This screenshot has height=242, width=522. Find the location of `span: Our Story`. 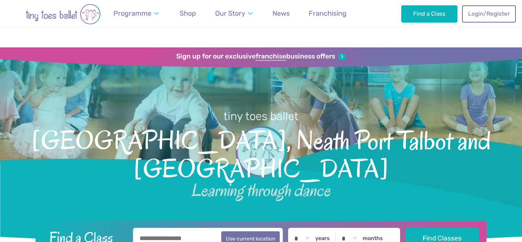

span: Our Story is located at coordinates (230, 13).